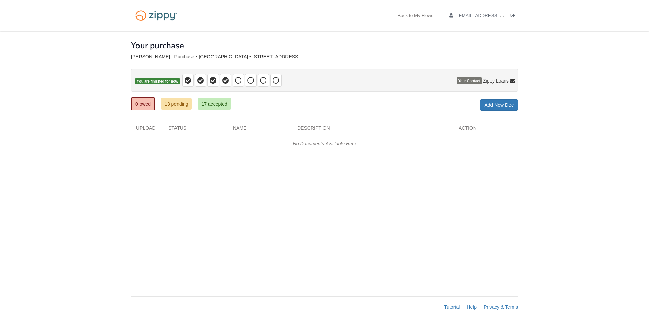 This screenshot has width=649, height=324. Describe the element at coordinates (497, 15) in the screenshot. I see `span: s.dorsey5@hotmail.com` at that location.